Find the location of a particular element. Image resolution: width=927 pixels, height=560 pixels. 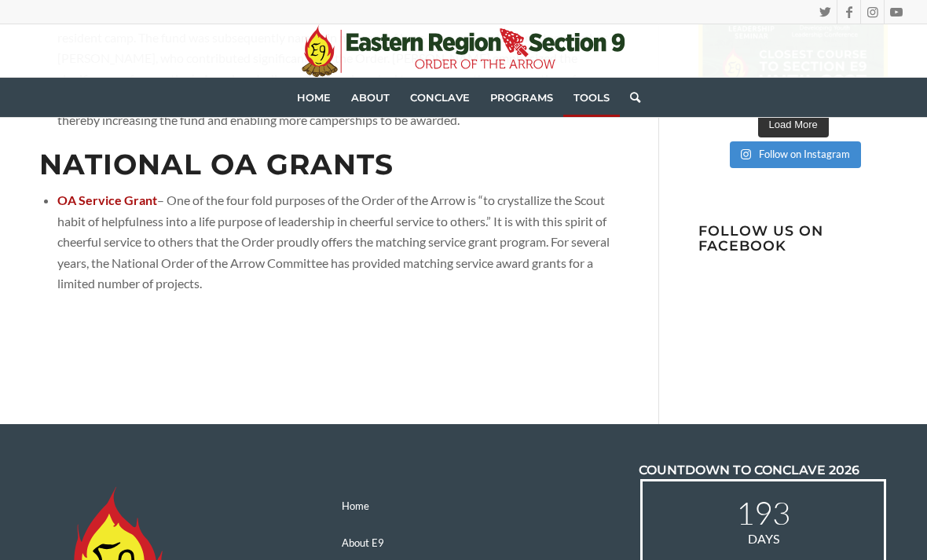

a: OA Service Grant is located at coordinates (107, 200).